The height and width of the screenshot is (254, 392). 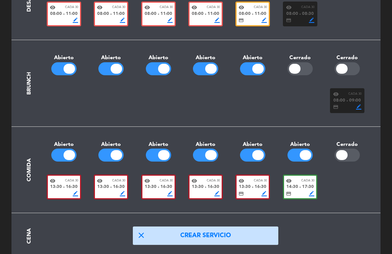 What do you see at coordinates (141, 236) in the screenshot?
I see `span: close` at bounding box center [141, 236].